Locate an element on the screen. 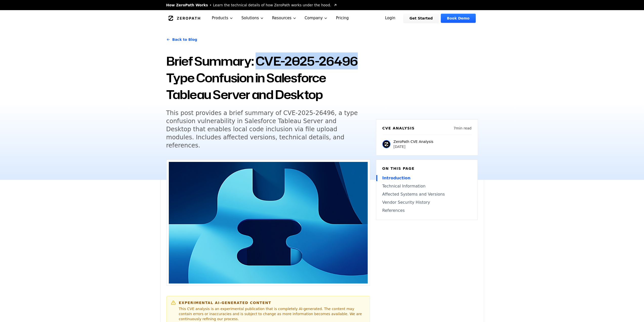 The image size is (644, 322). h6: On this page is located at coordinates (427, 169).